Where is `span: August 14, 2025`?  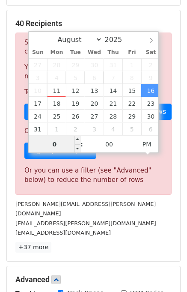 span: August 14, 2025 is located at coordinates (113, 90).